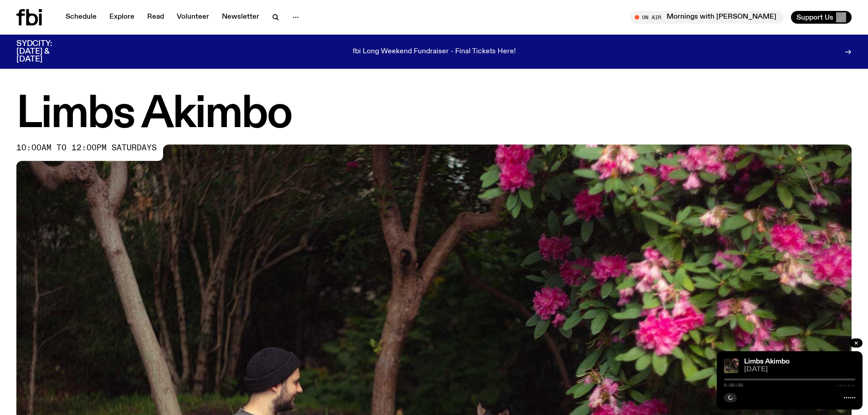  What do you see at coordinates (122, 17) in the screenshot?
I see `a: Explore` at bounding box center [122, 17].